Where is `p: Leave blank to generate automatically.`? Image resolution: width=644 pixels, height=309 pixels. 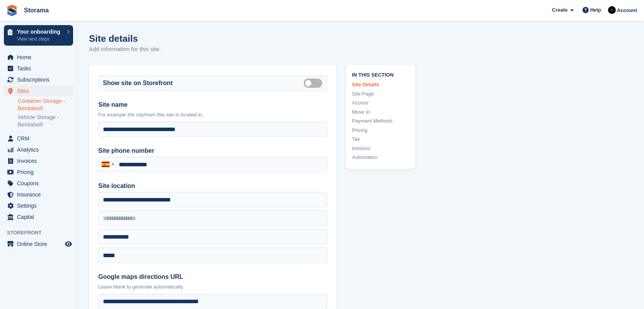 p: Leave blank to generate automatically. is located at coordinates (213, 287).